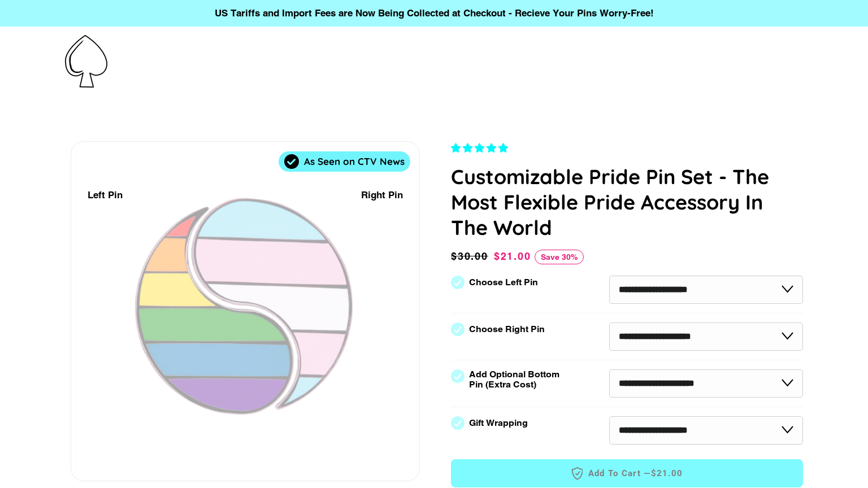 This screenshot has height=488, width=868. Describe the element at coordinates (626, 473) in the screenshot. I see `span: Add to Cart —` at that location.